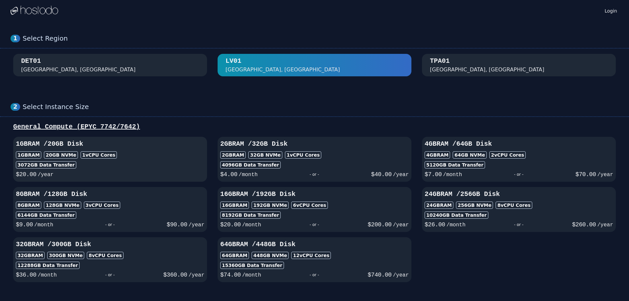  Describe the element at coordinates (235, 255) in the screenshot. I see `div: 64GB RAM` at that location.